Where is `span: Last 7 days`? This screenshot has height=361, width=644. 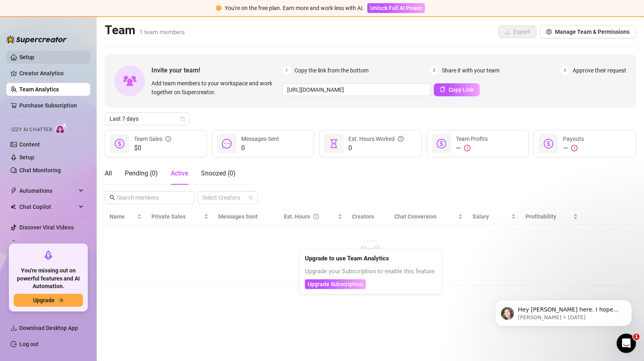
span: Last 7 days is located at coordinates (147, 119).